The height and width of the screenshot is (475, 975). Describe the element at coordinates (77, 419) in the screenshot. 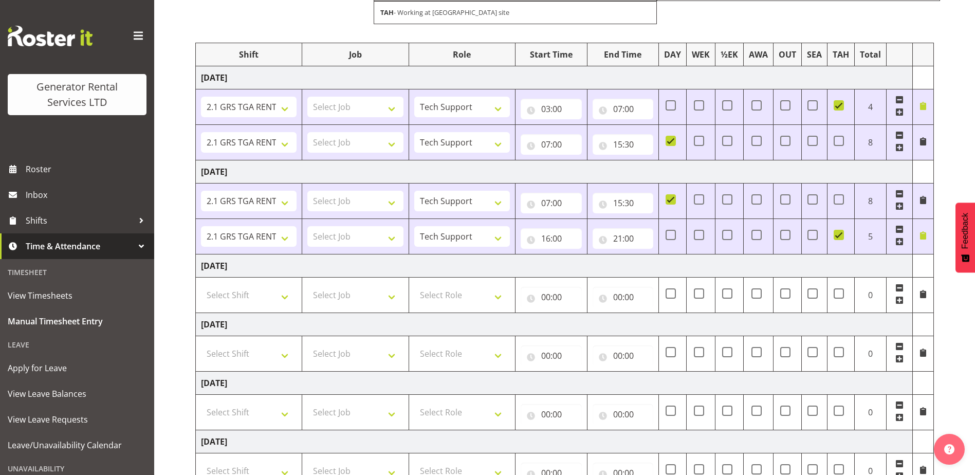

I see `a: View Leave Requests` at that location.